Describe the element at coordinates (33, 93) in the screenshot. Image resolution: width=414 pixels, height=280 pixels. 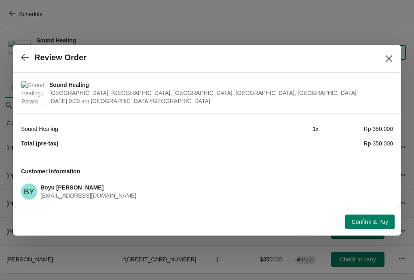
I see `img: Sound Healing | Potato Head Suites & Studios, Jalan Petitenget, Seminyak, Badung Regency, Bali, I...` at that location.